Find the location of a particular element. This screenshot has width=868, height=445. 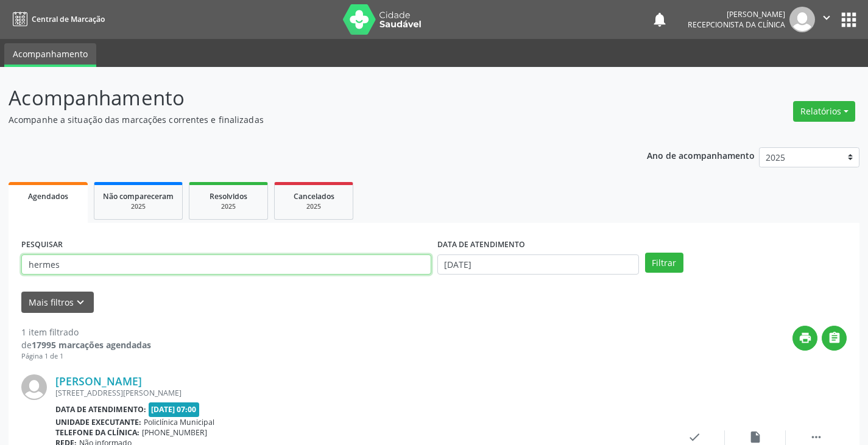

span: Resolvidos is located at coordinates (228, 196).